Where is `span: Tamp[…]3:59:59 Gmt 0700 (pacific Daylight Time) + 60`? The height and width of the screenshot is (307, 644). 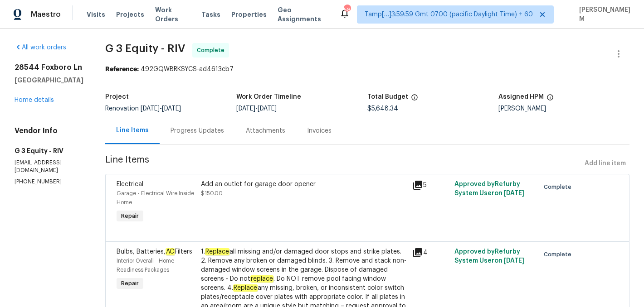
span: Tamp[…]3:59:59 Gmt 0700 (pacific Daylight Time) + 60 is located at coordinates (448, 14).